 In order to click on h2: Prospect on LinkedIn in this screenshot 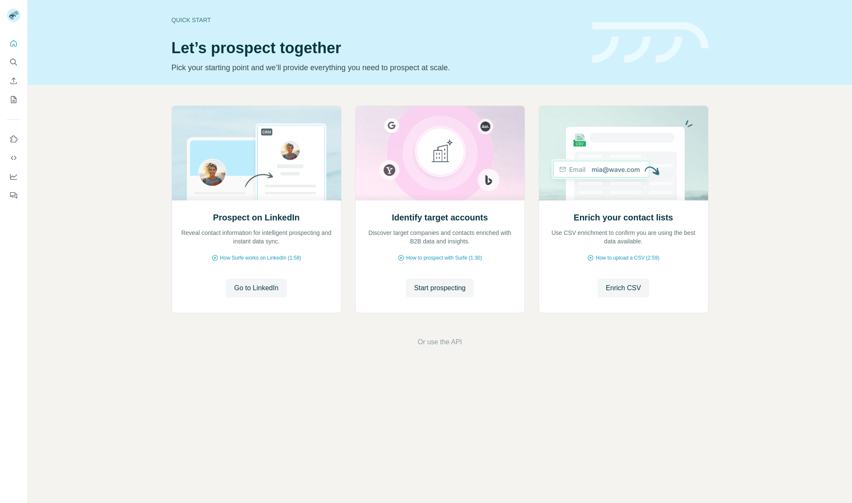, I will do `click(256, 218)`.